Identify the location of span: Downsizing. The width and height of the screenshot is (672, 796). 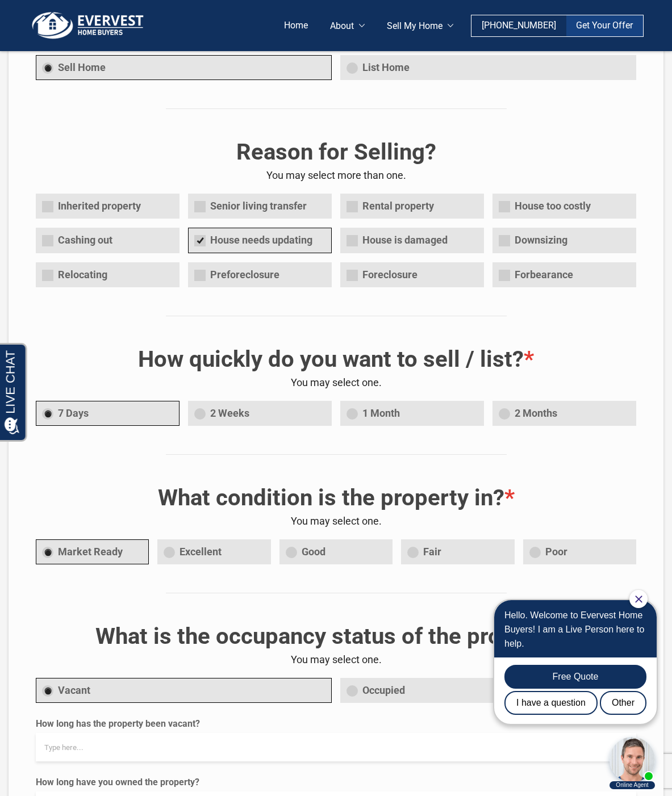
(564, 240).